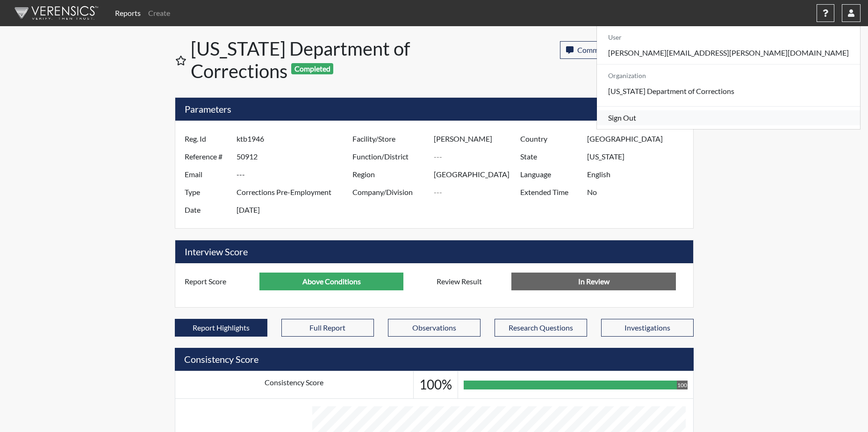 This screenshot has width=868, height=432. I want to click on label: Function/District, so click(390, 156).